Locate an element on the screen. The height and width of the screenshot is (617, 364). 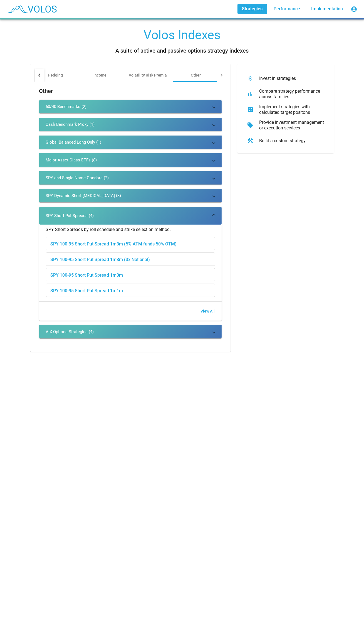
div: Invest in strategies is located at coordinates (290, 79).